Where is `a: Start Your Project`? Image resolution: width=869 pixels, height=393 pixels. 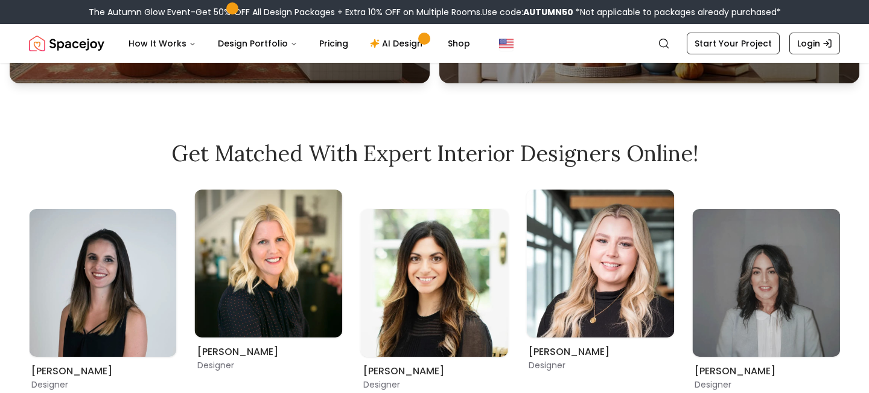
a: Start Your Project is located at coordinates (734, 43).